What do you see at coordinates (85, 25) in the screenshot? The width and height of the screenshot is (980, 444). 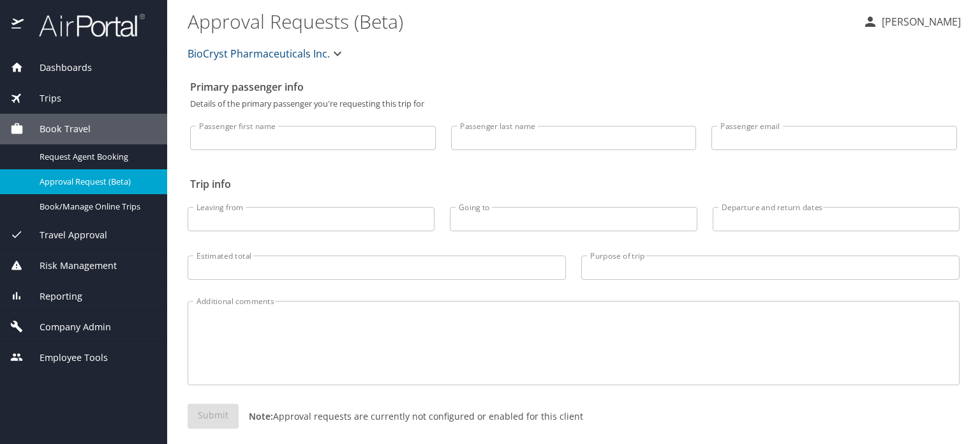 I see `img: airportal-logo.png` at bounding box center [85, 25].